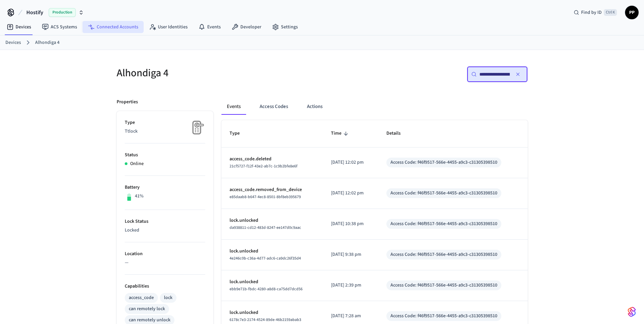  What do you see at coordinates (274, 106) in the screenshot?
I see `button: Access Codes` at bounding box center [274, 106].